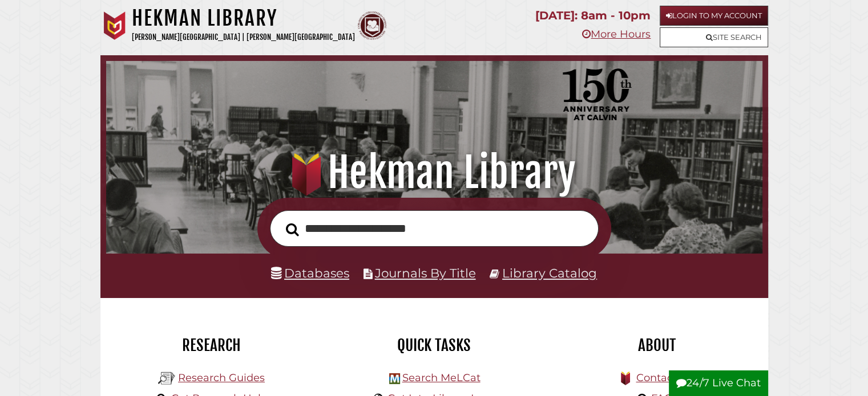 The image size is (868, 396). Describe the element at coordinates (714, 37) in the screenshot. I see `a: Site Search` at that location.